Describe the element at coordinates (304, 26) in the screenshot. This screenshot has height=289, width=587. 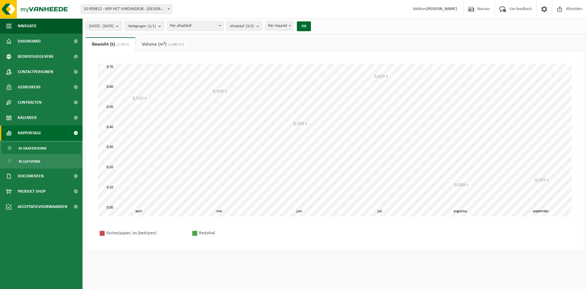
I see `button: OK` at that location.